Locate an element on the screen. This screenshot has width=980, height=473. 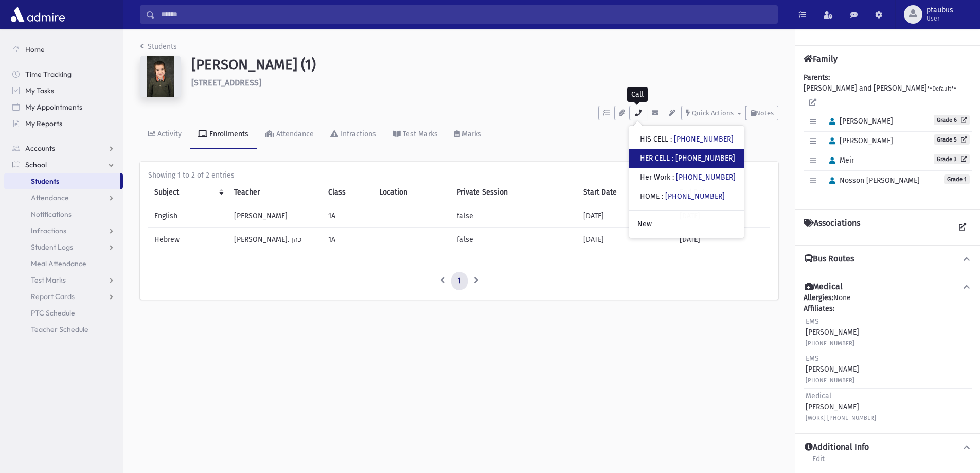
th: Subject is located at coordinates (188, 193).